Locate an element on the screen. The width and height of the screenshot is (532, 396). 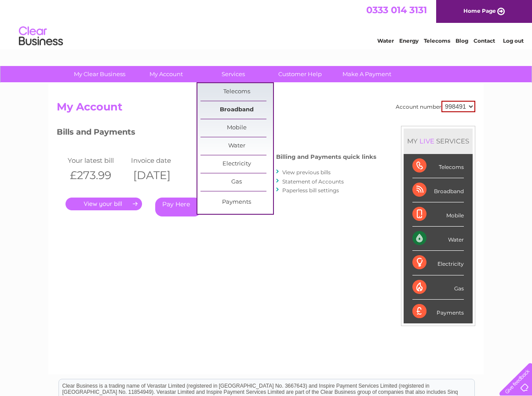
div: Water is located at coordinates (438, 238).